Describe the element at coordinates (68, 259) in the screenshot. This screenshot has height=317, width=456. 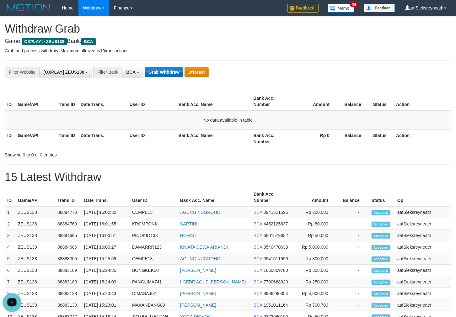
I see `td: 88883305` at that location.